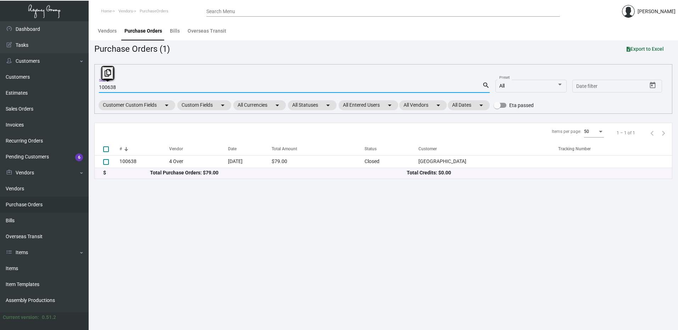 The image size is (678, 330). What do you see at coordinates (175, 31) in the screenshot?
I see `div: Bills` at bounding box center [175, 31].